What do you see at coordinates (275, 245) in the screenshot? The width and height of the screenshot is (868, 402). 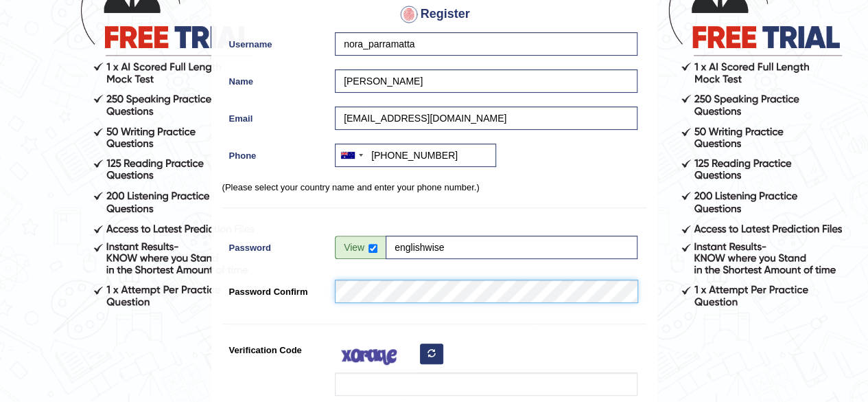 I see `label: Password` at bounding box center [275, 245].